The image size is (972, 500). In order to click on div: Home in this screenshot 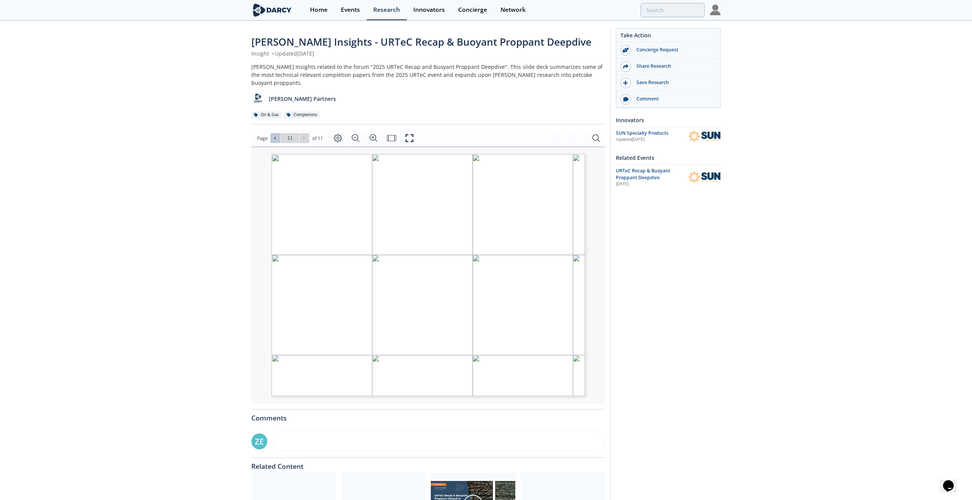, I will do `click(319, 10)`.